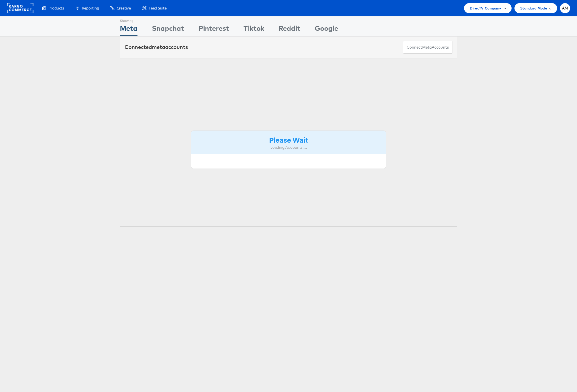 The image size is (577, 392). What do you see at coordinates (289, 30) in the screenshot?
I see `div: Reddit` at bounding box center [289, 30].